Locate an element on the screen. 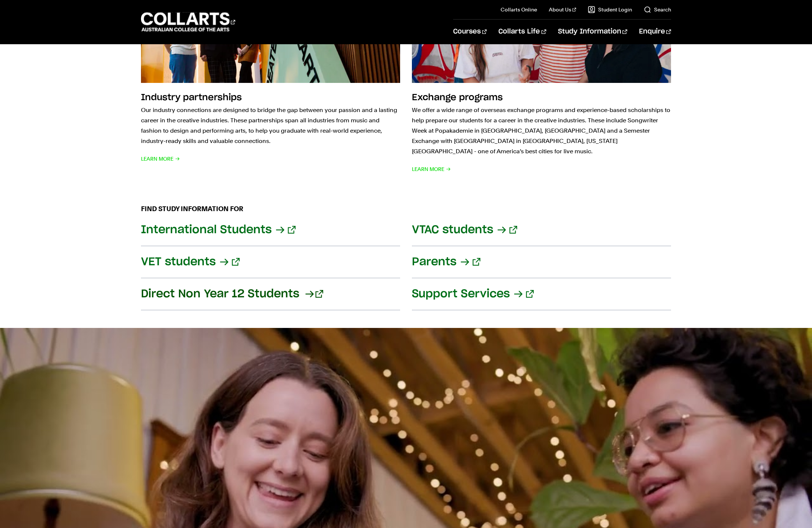 The width and height of the screenshot is (812, 528). a: VTAC students is located at coordinates (541, 230).